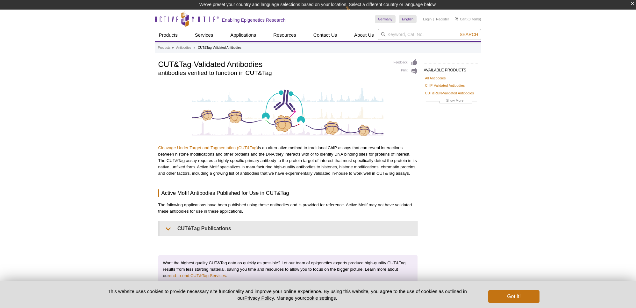 The width and height of the screenshot is (636, 308). I want to click on button: Search, so click(469, 34).